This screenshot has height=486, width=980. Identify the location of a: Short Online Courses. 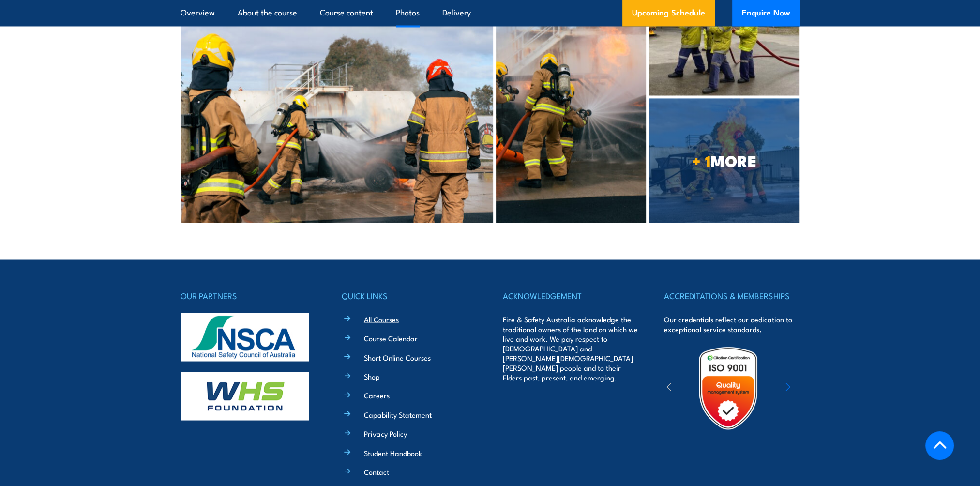
(397, 356).